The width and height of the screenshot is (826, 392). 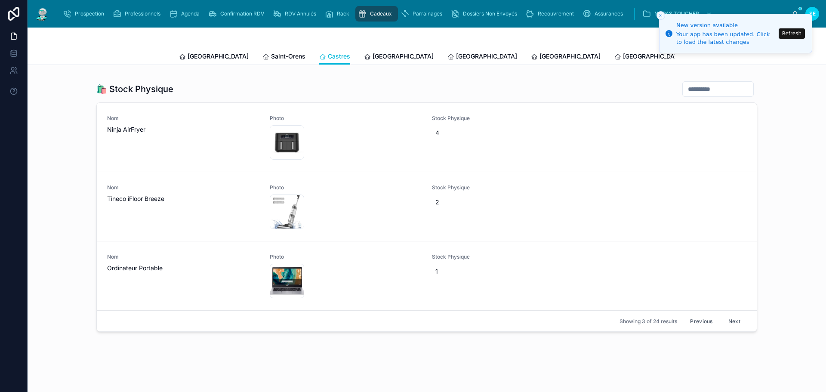 I want to click on span: Prospection, so click(x=90, y=14).